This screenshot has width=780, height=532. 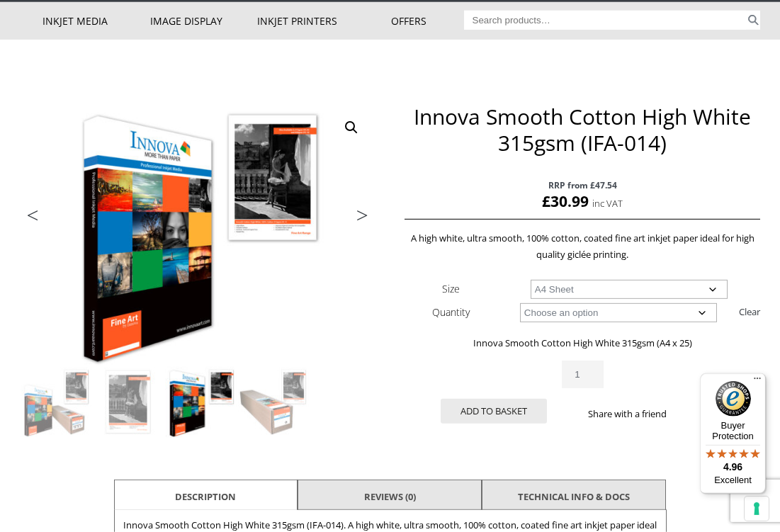 What do you see at coordinates (565, 201) in the screenshot?
I see `bdi: 30.99` at bounding box center [565, 201].